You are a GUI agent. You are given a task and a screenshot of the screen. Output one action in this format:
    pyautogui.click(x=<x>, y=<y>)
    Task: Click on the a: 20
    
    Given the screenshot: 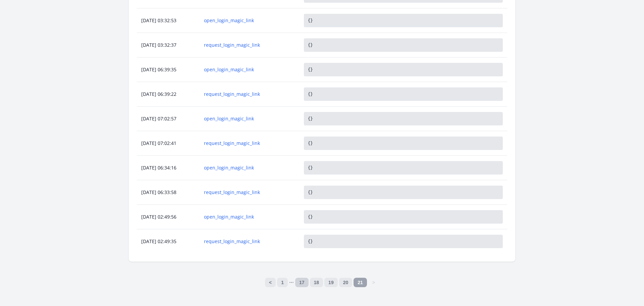 What is the action you would take?
    pyautogui.click(x=346, y=282)
    